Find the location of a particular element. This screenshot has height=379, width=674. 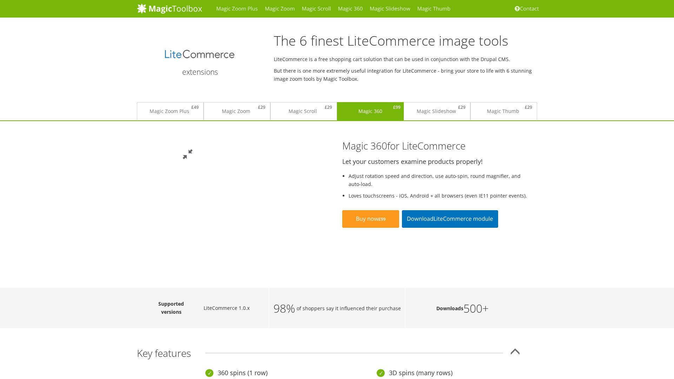

img: MagicToolbox.com - Image tools for your website is located at coordinates (169, 8).